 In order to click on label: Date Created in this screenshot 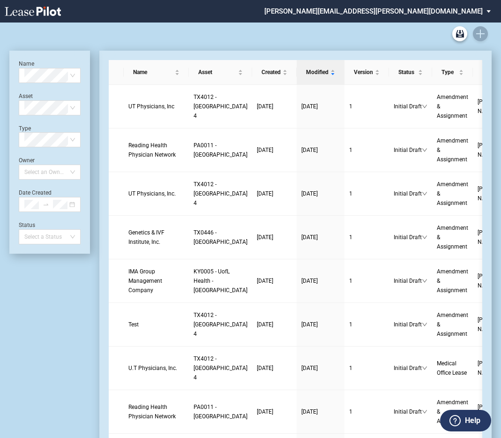, I will do `click(35, 193)`.